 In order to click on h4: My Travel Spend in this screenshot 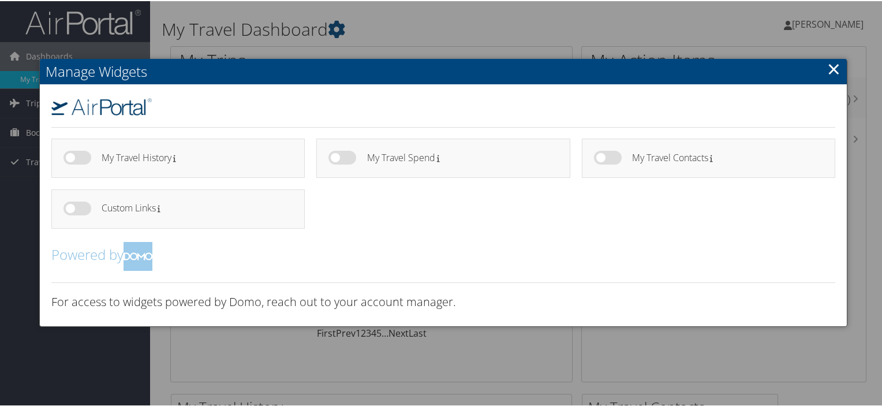, I will do `click(458, 156)`.